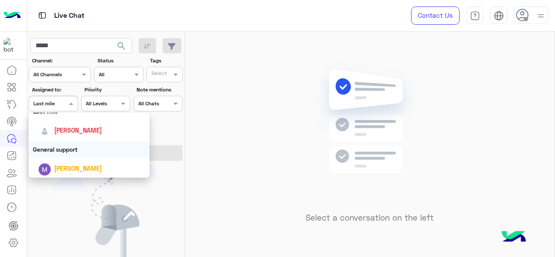 The width and height of the screenshot is (555, 257). Describe the element at coordinates (11, 45) in the screenshot. I see `img: 317874714732967` at that location.